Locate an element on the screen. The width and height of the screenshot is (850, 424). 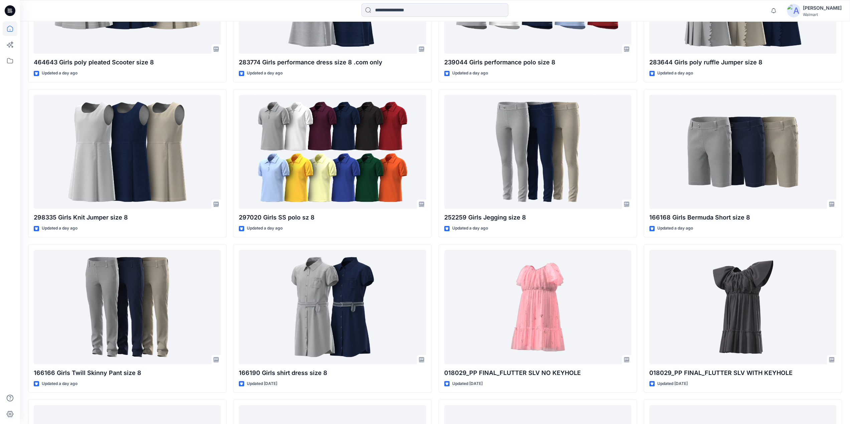
a: 297020 Girls SS polo sz 8 is located at coordinates (332, 152).